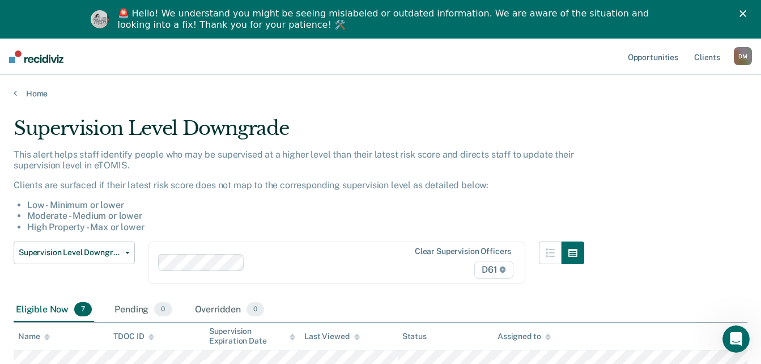 This screenshot has height=364, width=761. Describe the element at coordinates (305, 215) in the screenshot. I see `li: Moderate - Medium or lower` at that location.